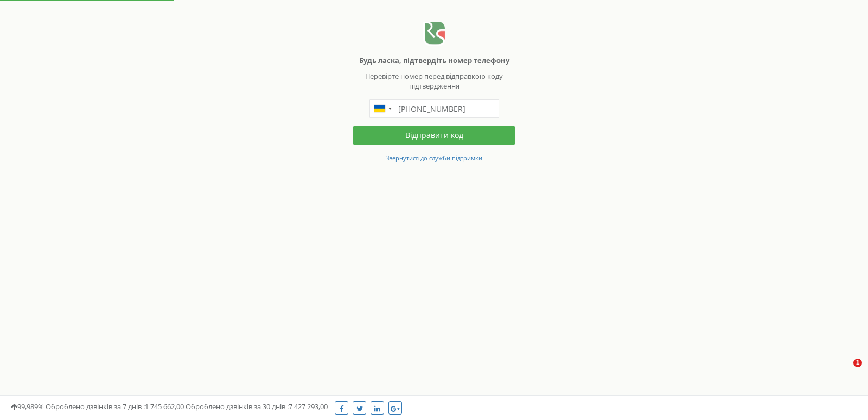 This screenshot has width=868, height=420. What do you see at coordinates (434, 109) in the screenshot?
I see `input: 050 123 4567` at bounding box center [434, 109].